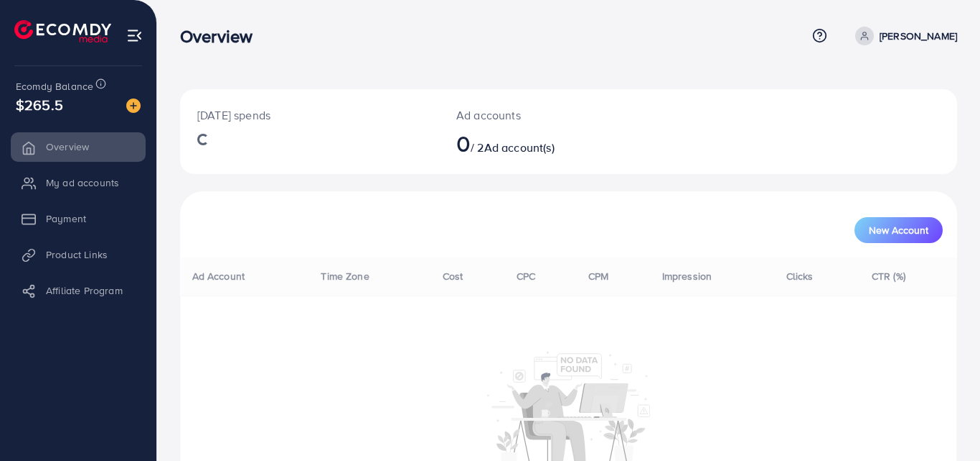 Image resolution: width=980 pixels, height=461 pixels. I want to click on span: $265.5, so click(39, 104).